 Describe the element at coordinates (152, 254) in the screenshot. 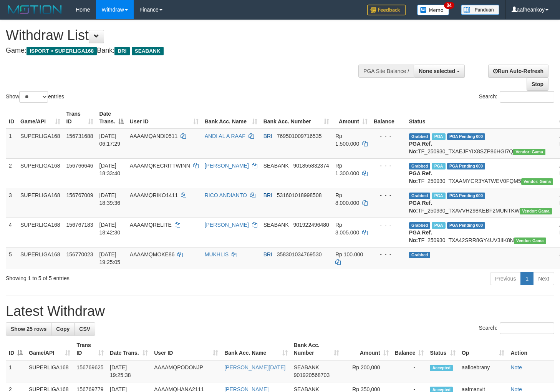

I see `span: AAAAMQMOKE86` at that location.